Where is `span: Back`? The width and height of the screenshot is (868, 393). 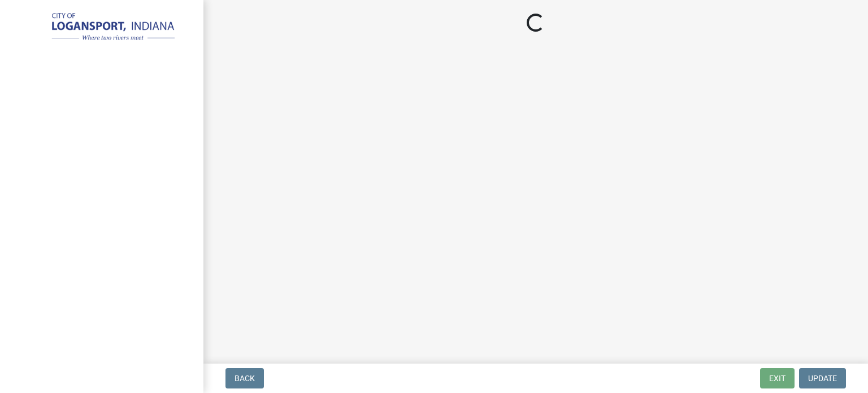
span: Back is located at coordinates (245, 379).